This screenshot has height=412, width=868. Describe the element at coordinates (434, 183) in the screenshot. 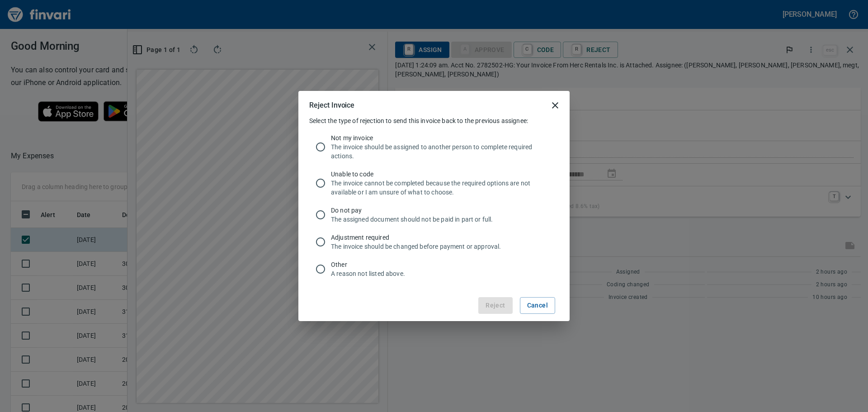

I see `div: Unable to codeThe invoice cannot be completed because the required options are not available or I...` at that location.